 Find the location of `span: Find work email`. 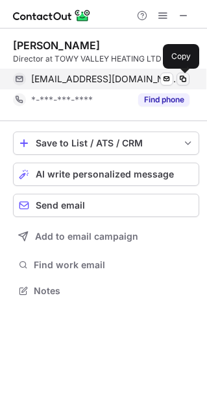

span: Find work email is located at coordinates (113, 265).